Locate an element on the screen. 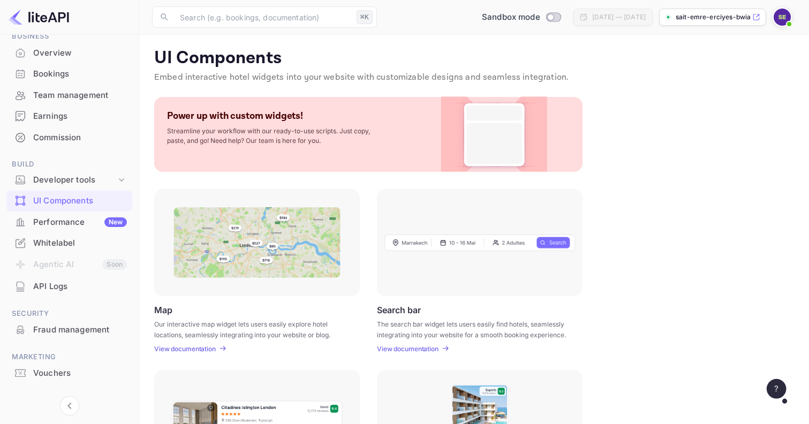 The height and width of the screenshot is (424, 809). img: LiteAPI logo is located at coordinates (39, 17).